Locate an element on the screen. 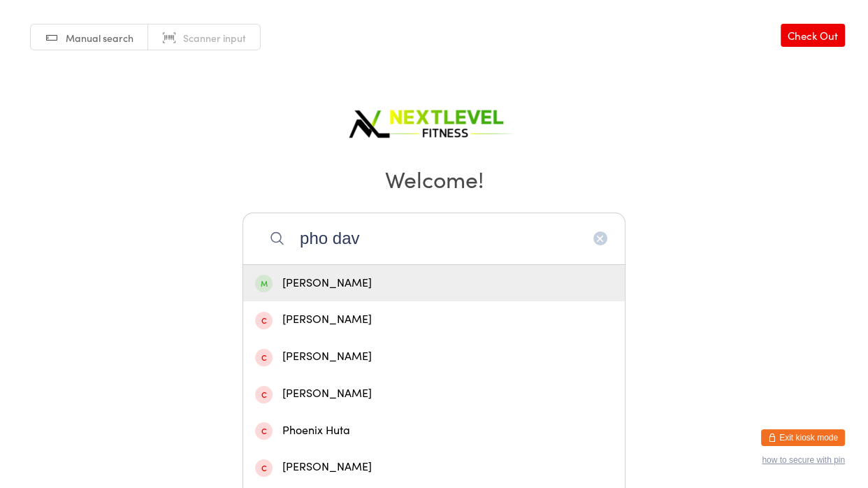  input: Search is located at coordinates (434, 238).